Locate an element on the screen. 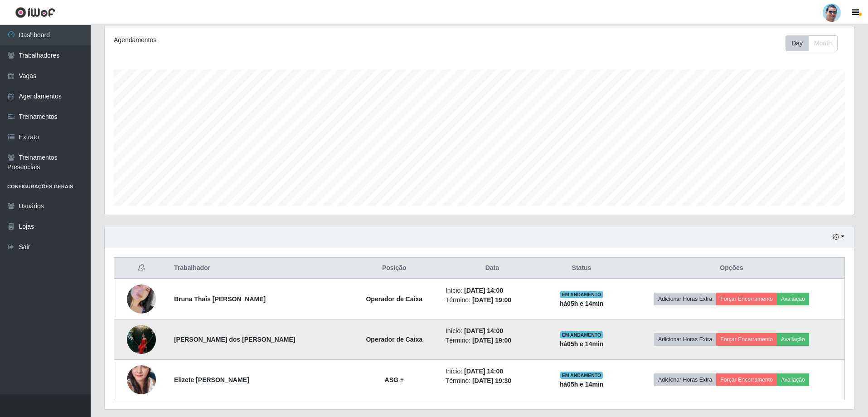 The width and height of the screenshot is (868, 417). th: Posição is located at coordinates (395, 268).